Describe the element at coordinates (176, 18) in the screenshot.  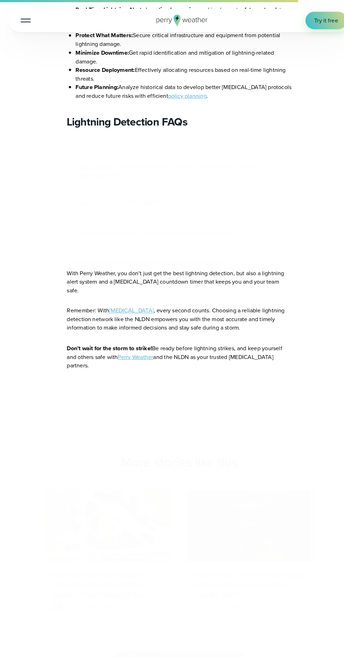
I see `li: Issue and implement to protect staff or the public. Get real-time, hyper-accurate data on nearby ...` at that location.